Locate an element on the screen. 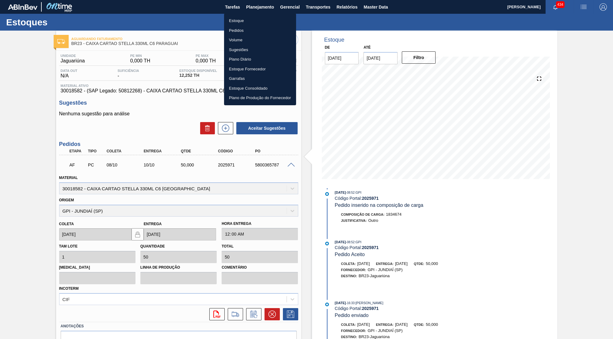  li: Garrafas is located at coordinates (260, 79).